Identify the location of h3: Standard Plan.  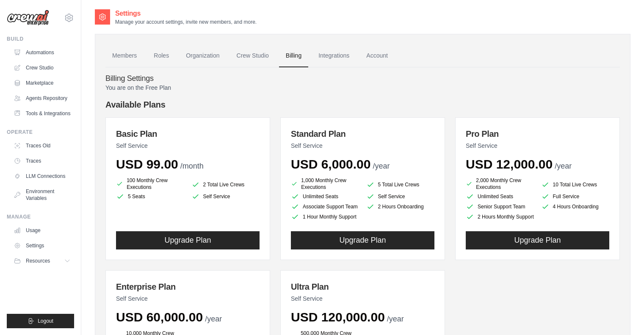
(363, 134).